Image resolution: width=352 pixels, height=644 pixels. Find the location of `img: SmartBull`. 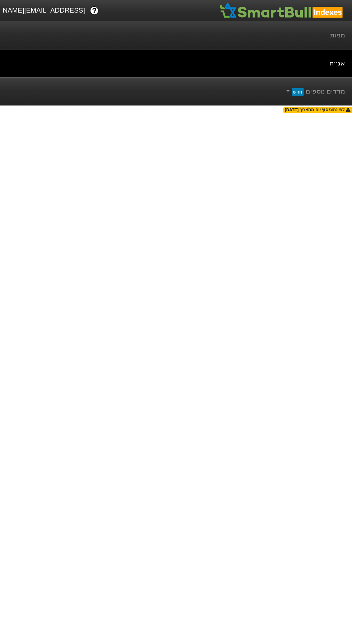

img: SmartBull is located at coordinates (292, 9).